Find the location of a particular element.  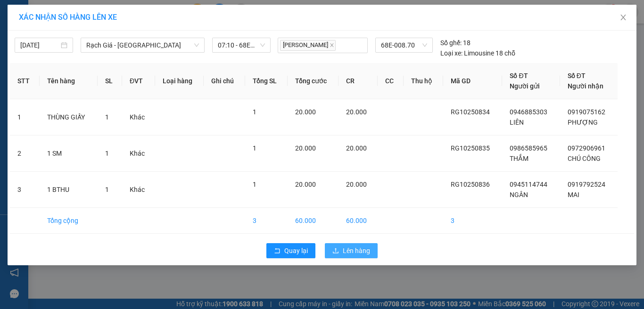

span: rollback is located at coordinates (277, 251).